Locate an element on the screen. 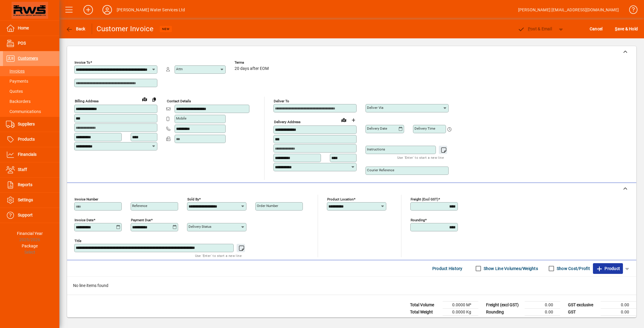 The image size is (644, 328). a: Payments is located at coordinates (31, 81).